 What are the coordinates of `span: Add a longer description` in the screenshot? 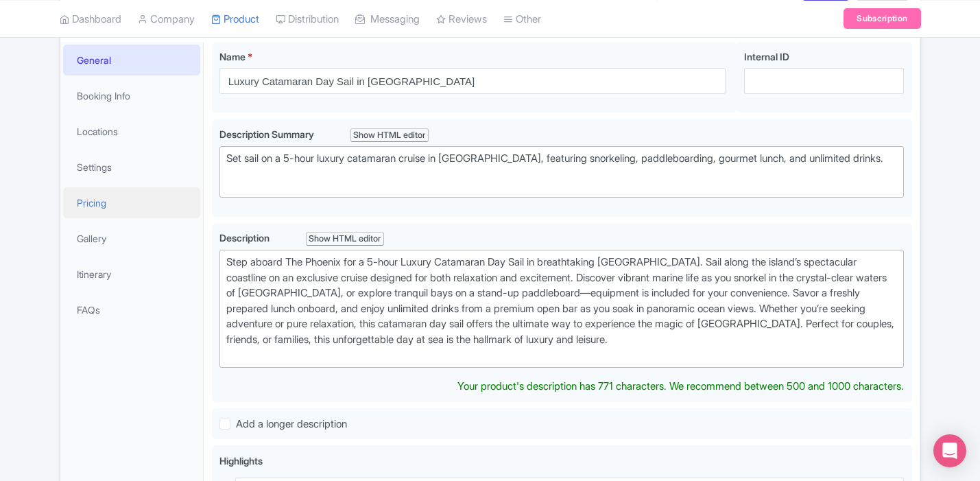 It's located at (291, 423).